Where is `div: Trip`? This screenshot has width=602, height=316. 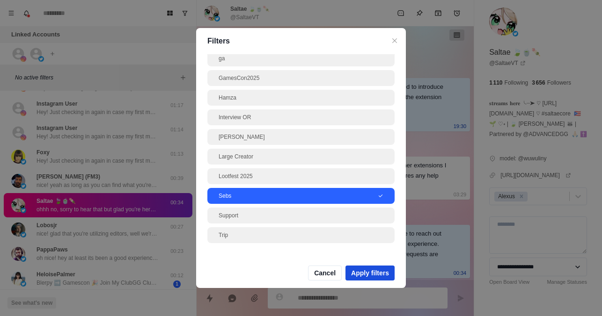 div: Trip is located at coordinates (301, 235).